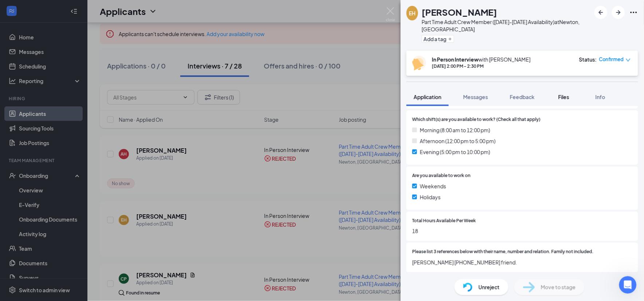 This screenshot has height=301, width=644. What do you see at coordinates (628, 60) in the screenshot?
I see `span: down` at bounding box center [628, 60].